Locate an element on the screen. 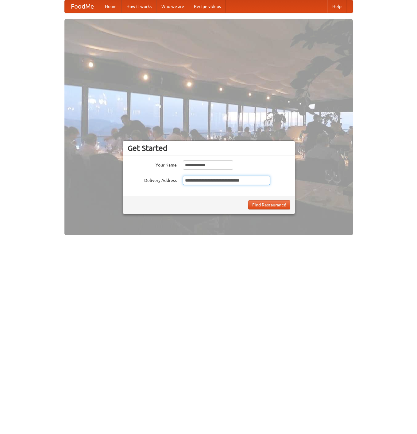  label: Your Name is located at coordinates (152, 164).